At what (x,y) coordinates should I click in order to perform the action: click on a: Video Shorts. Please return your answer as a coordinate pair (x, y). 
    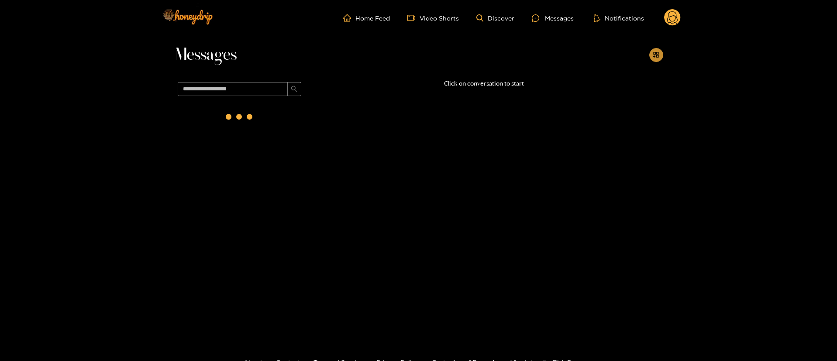
    Looking at the image, I should click on (433, 18).